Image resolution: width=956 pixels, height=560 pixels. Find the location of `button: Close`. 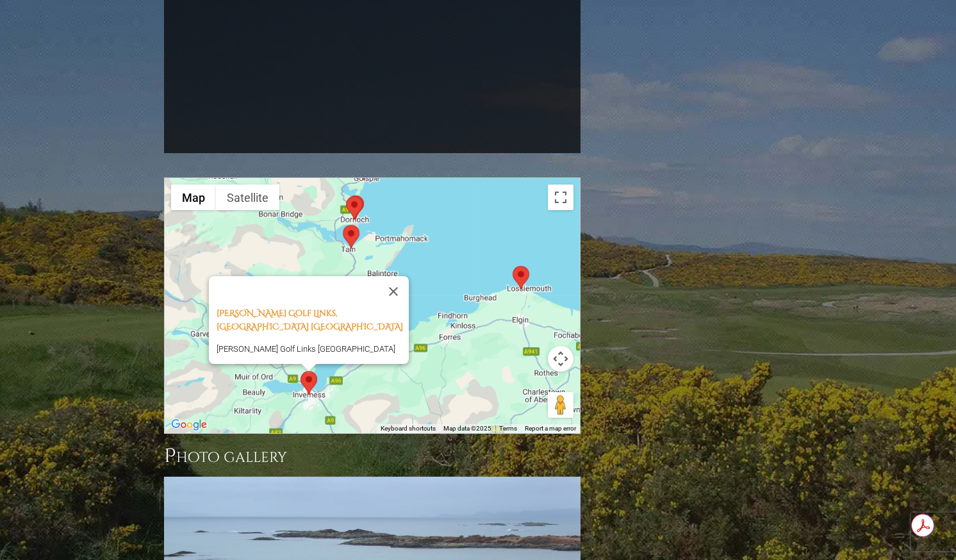

button: Close is located at coordinates (394, 291).